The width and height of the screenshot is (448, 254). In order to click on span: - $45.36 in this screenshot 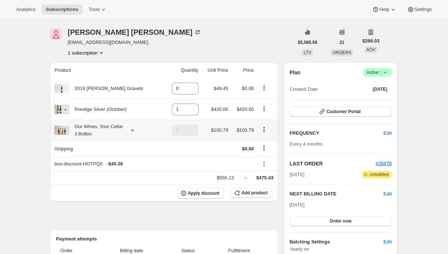, I will do `click(115, 164)`.